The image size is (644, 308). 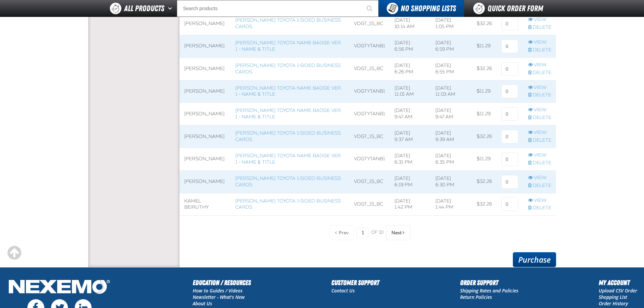 What do you see at coordinates (613, 304) in the screenshot?
I see `a: Order History` at bounding box center [613, 304].